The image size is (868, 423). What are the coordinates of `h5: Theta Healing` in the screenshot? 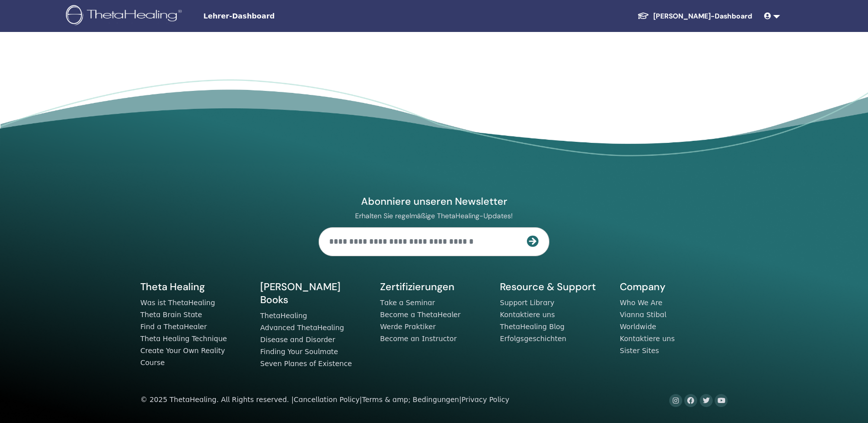 It's located at (194, 287).